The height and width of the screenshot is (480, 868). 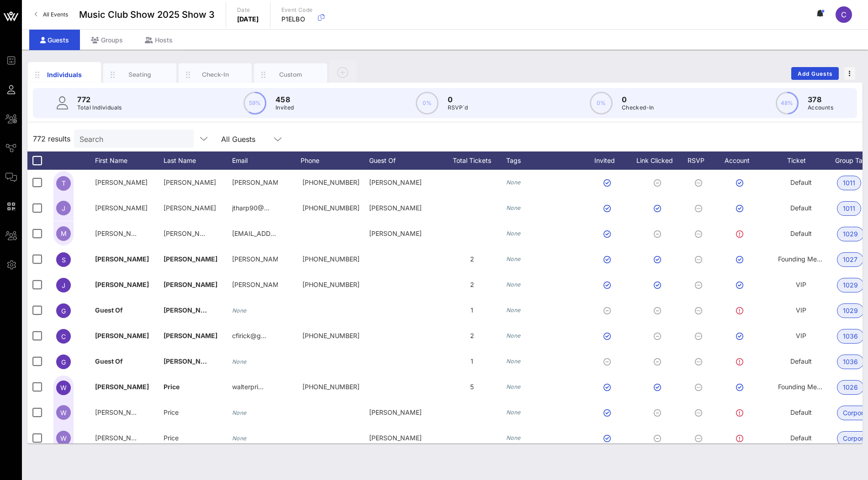 I want to click on span: +18032694235, so click(x=331, y=336).